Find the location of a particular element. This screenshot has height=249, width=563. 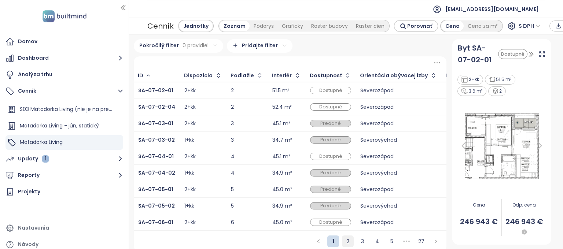

img: Floor plan is located at coordinates (502, 146).